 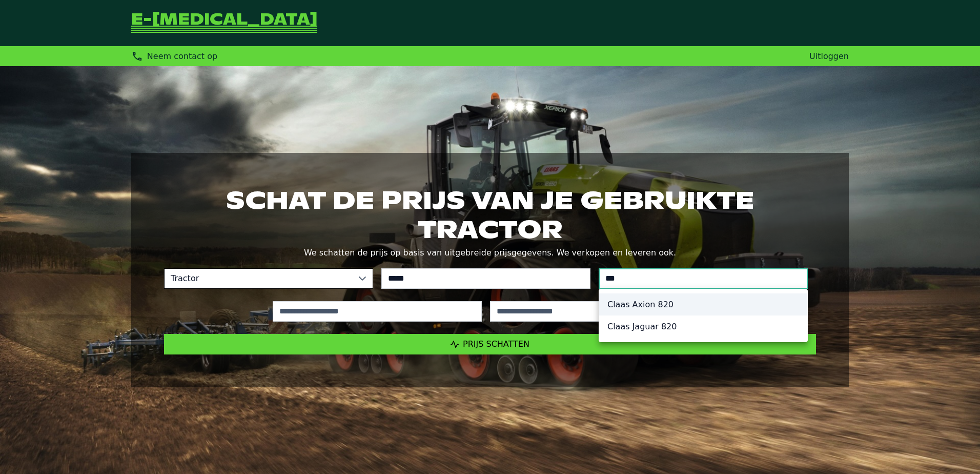 What do you see at coordinates (703, 326) in the screenshot?
I see `li: Claas Jaguar 820` at bounding box center [703, 326].